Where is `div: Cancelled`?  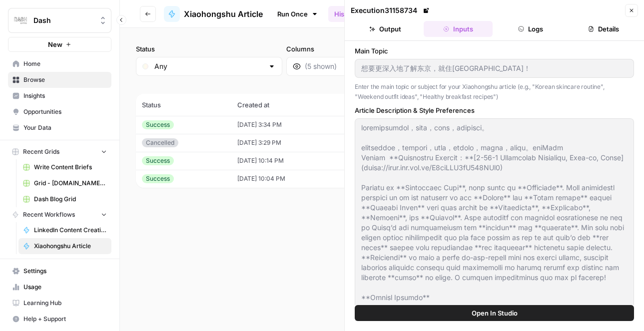 div: Cancelled is located at coordinates (160, 143).